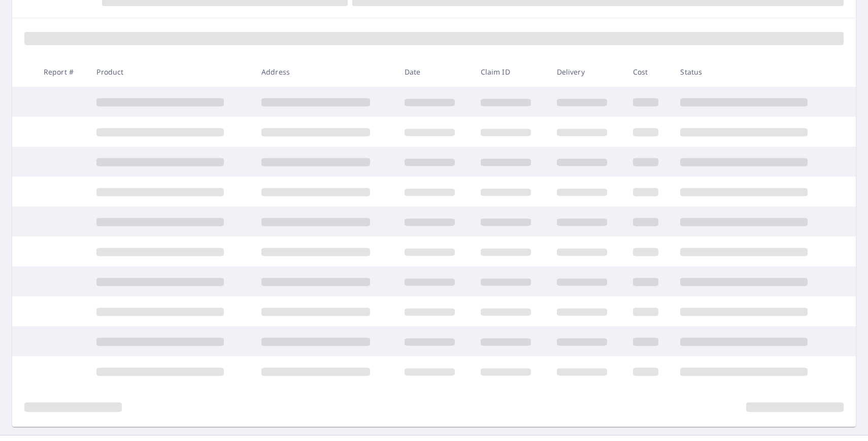 Image resolution: width=868 pixels, height=441 pixels. What do you see at coordinates (511, 72) in the screenshot?
I see `th: Claim ID` at bounding box center [511, 72].